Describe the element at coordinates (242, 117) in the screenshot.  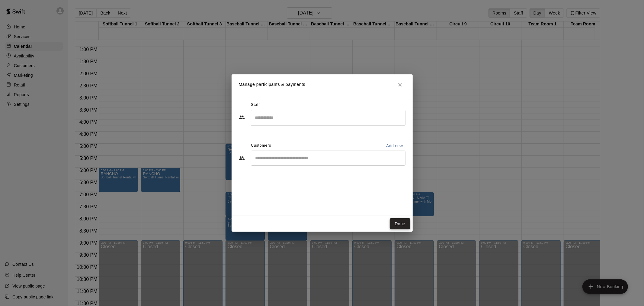
I see `svg: Staff` at that location.